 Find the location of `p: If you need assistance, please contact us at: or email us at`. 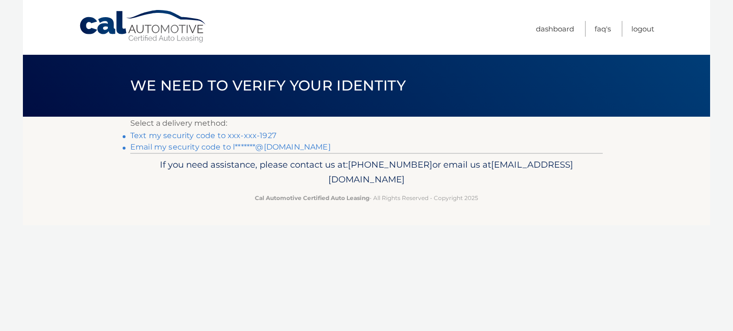

p: If you need assistance, please contact us at: or email us at is located at coordinates (366, 173).